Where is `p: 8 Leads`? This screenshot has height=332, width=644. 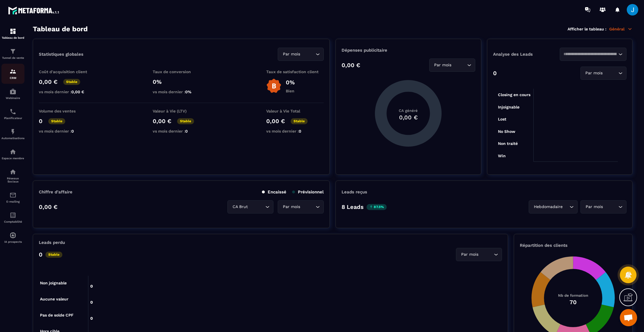 p: 8 Leads is located at coordinates (353, 207).